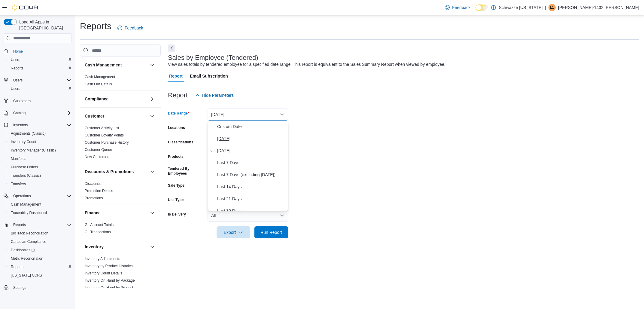 This screenshot has height=309, width=644. Describe the element at coordinates (176, 185) in the screenshot. I see `label: Sale Type` at that location.